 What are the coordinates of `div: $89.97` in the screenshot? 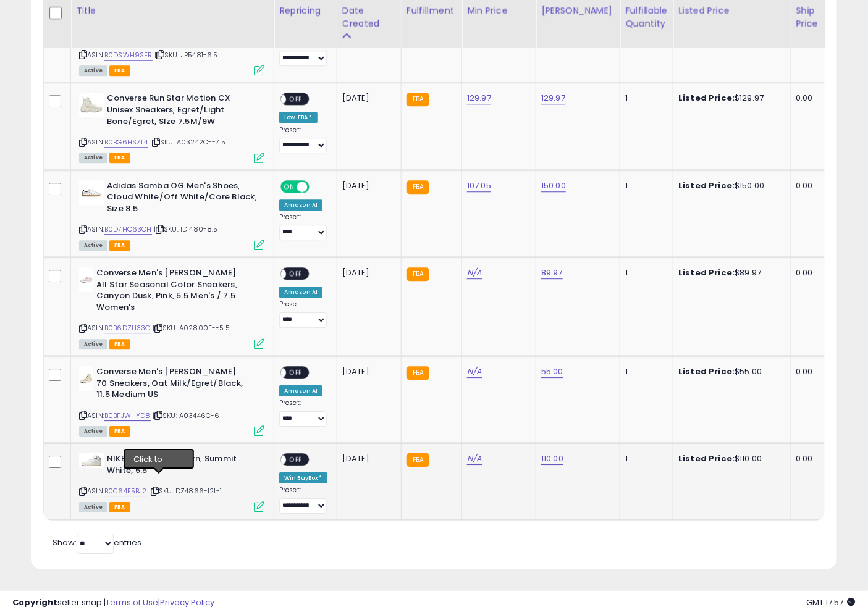 It's located at (730, 273).